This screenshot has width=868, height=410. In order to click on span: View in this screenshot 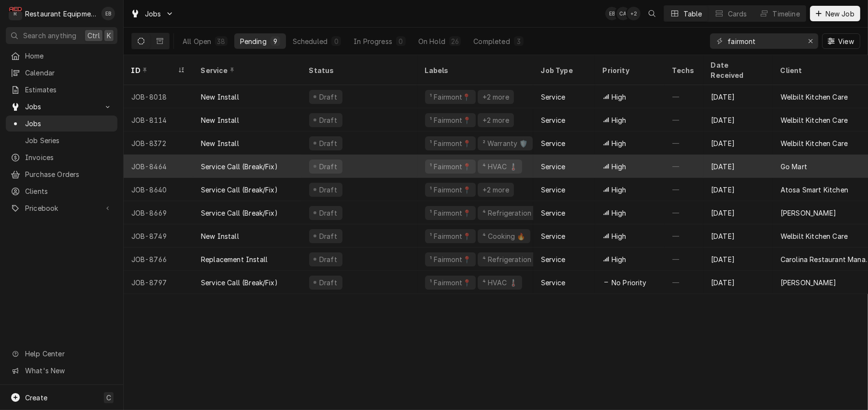, I will do `click(846, 41)`.